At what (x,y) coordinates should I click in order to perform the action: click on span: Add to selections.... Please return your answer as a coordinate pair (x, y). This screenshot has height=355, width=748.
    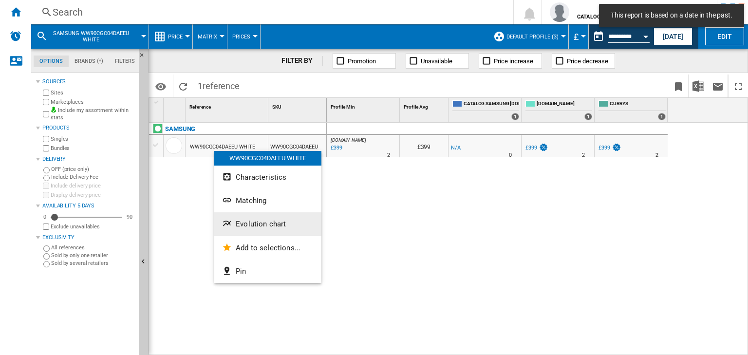
    Looking at the image, I should click on (268, 248).